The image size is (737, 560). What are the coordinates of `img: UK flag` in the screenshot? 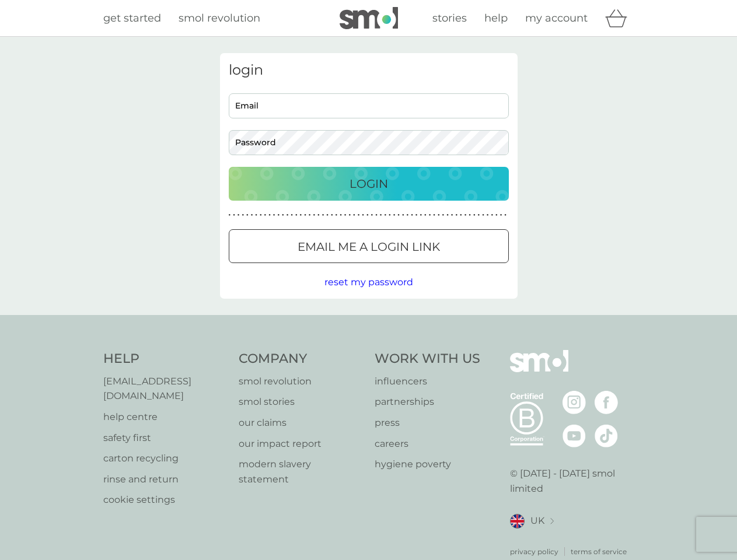 It's located at (517, 521).